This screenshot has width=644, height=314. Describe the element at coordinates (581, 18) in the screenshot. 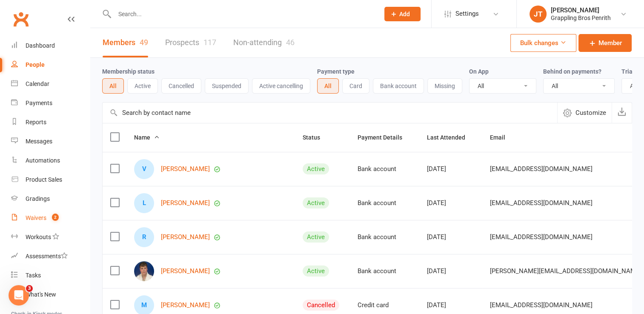

I see `div: Grappling Bros Penrith` at that location.